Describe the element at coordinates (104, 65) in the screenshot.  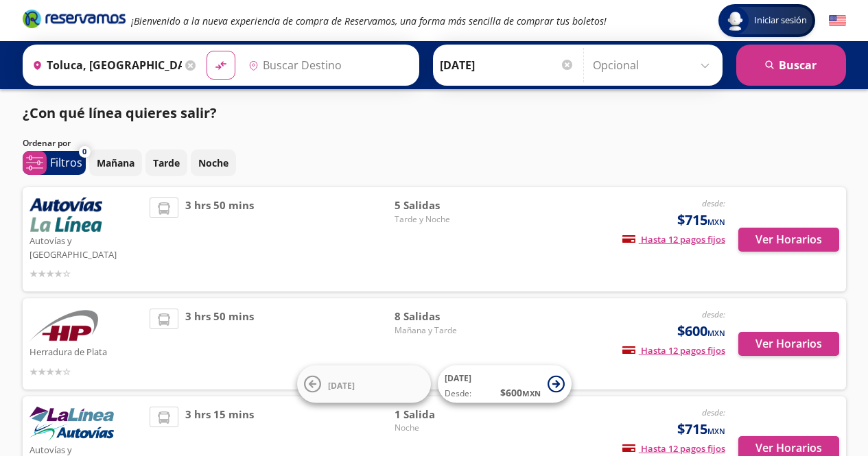
I see `input: Buscar Origen` at that location.